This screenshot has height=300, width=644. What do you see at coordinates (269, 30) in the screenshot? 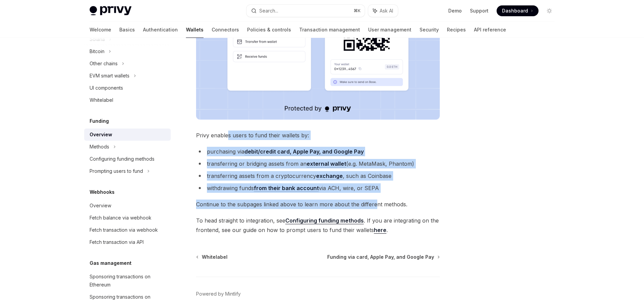
I see `a: Policies & controls` at bounding box center [269, 30].